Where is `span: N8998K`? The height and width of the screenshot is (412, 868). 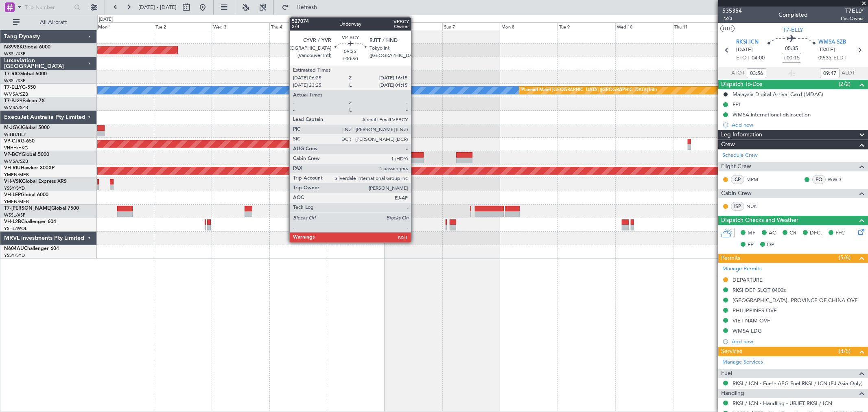 span: N8998K is located at coordinates (14, 47).